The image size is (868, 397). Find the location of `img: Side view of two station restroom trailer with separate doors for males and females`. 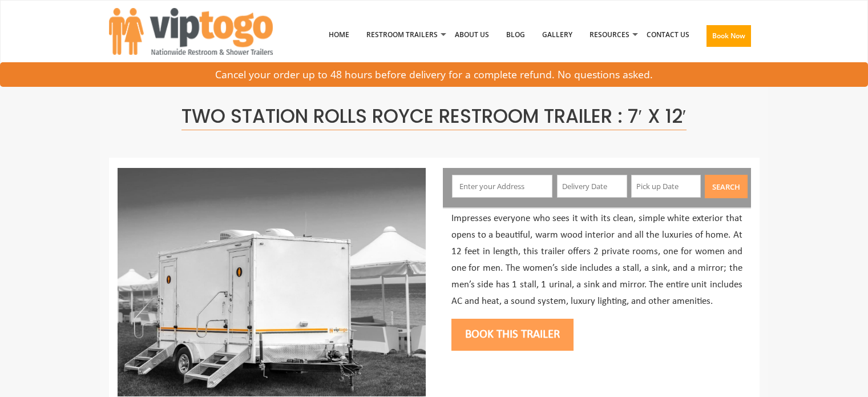

img: Side view of two station restroom trailer with separate doors for males and females is located at coordinates (272, 282).